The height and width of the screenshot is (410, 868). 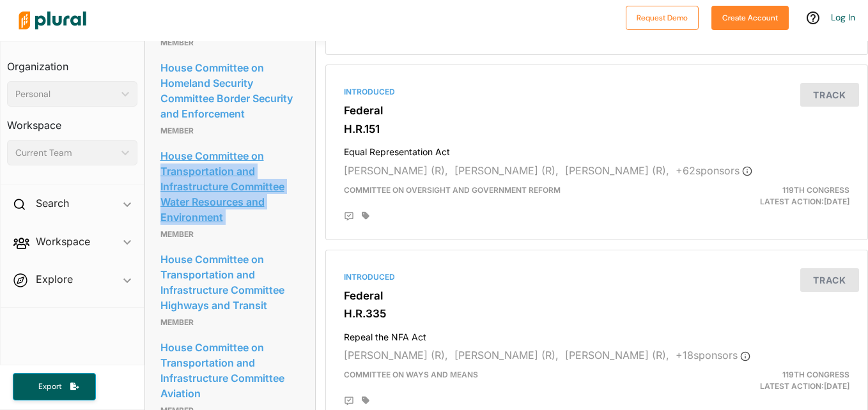 What do you see at coordinates (713, 356) in the screenshot?
I see `span: + 18 sponsor s` at bounding box center [713, 356].